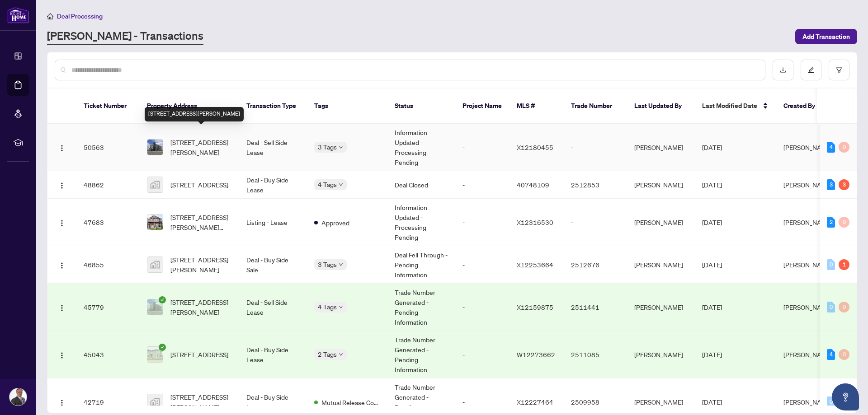 The width and height of the screenshot is (868, 415). What do you see at coordinates (421, 184) in the screenshot?
I see `td: Deal Closed` at bounding box center [421, 184].